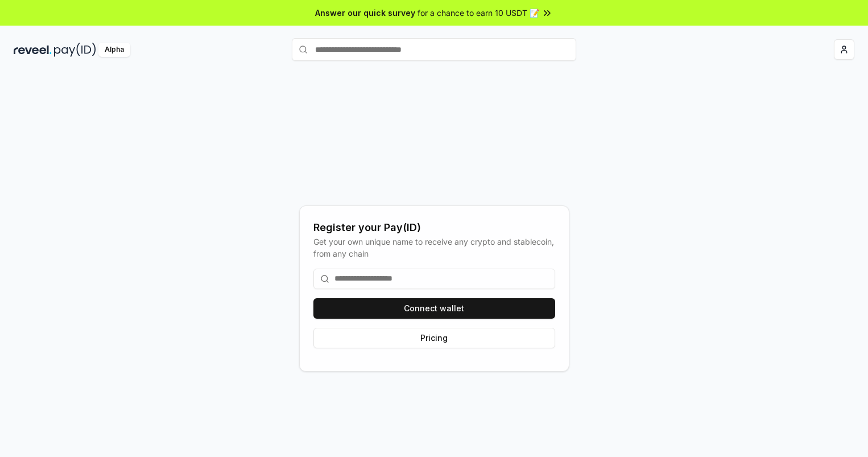 This screenshot has height=457, width=868. I want to click on img: pay_id, so click(75, 50).